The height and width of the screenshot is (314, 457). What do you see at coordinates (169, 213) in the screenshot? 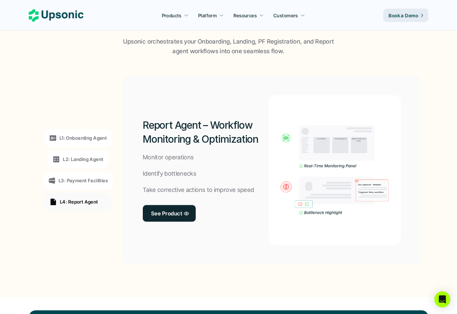
I see `a: See Product` at bounding box center [169, 213].